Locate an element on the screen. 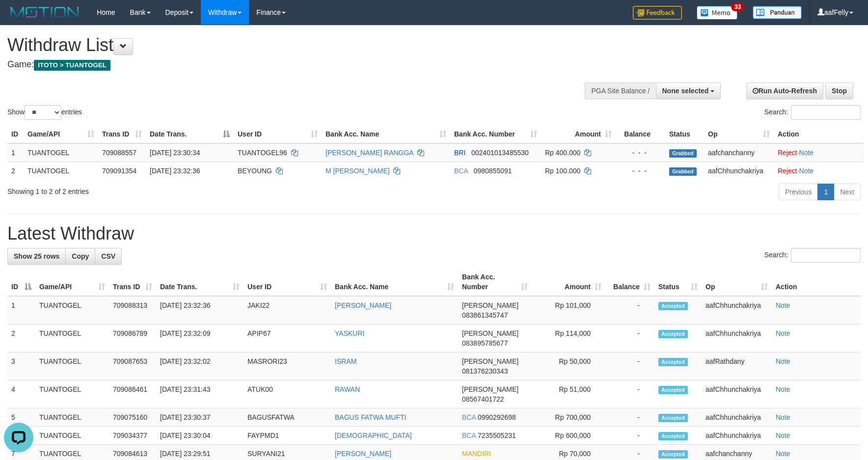 The height and width of the screenshot is (460, 868). h4: Game: is located at coordinates (288, 64).